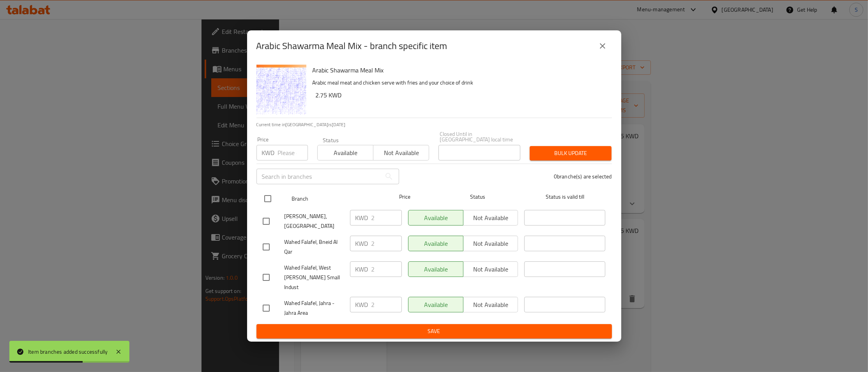 The image size is (868, 372). What do you see at coordinates (583, 176) in the screenshot?
I see `p: 0 branche(s) are selected` at bounding box center [583, 176].